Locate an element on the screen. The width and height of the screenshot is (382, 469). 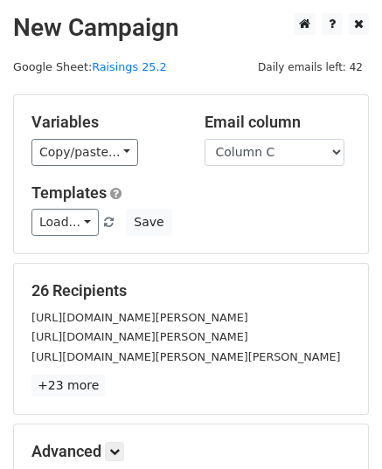
a: +23 more is located at coordinates (68, 386).